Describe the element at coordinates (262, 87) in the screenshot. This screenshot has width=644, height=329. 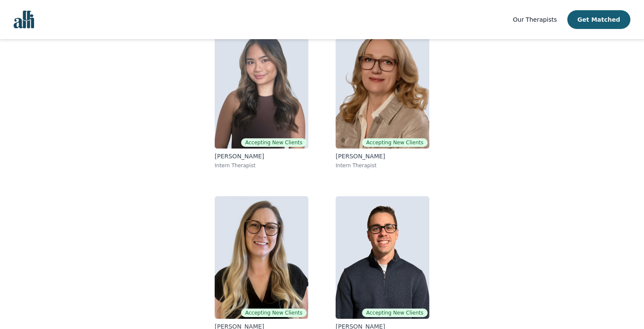
I see `img: Noreen Clare Tibudan` at that location.